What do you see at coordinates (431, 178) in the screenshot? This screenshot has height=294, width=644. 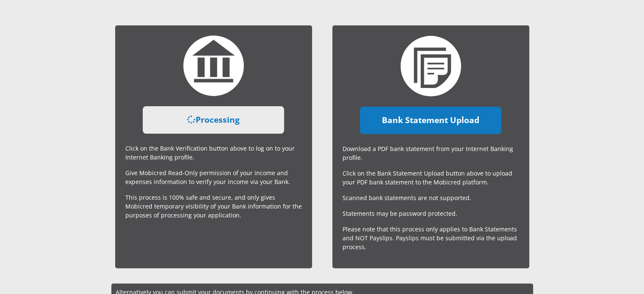 I see `p: Click on the Bank Statement Upload button above to upload your PDF bank statement to the Mobicred...` at bounding box center [431, 178].